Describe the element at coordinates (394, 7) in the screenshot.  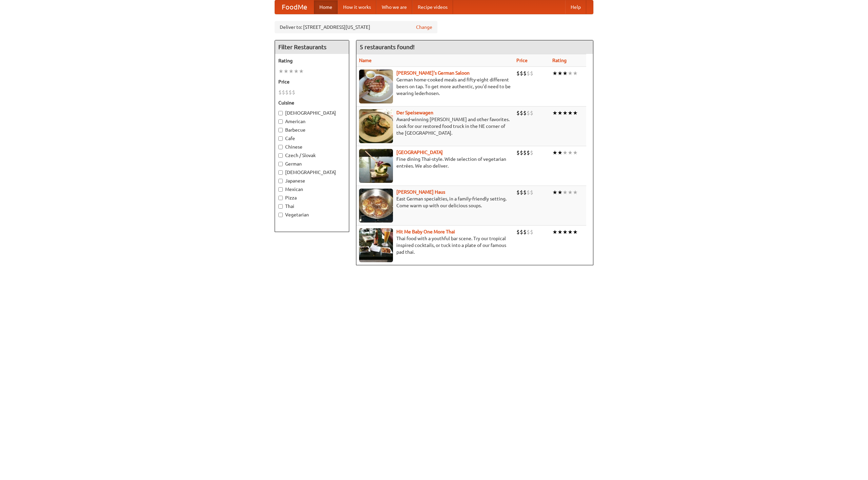
I see `a: Who we are` at that location.